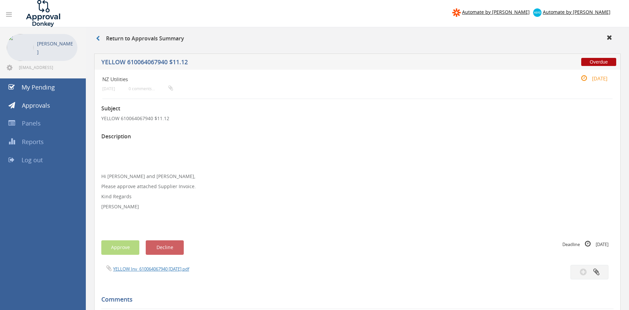 This screenshot has width=629, height=310. I want to click on p: Kind Regards, so click(357, 197).